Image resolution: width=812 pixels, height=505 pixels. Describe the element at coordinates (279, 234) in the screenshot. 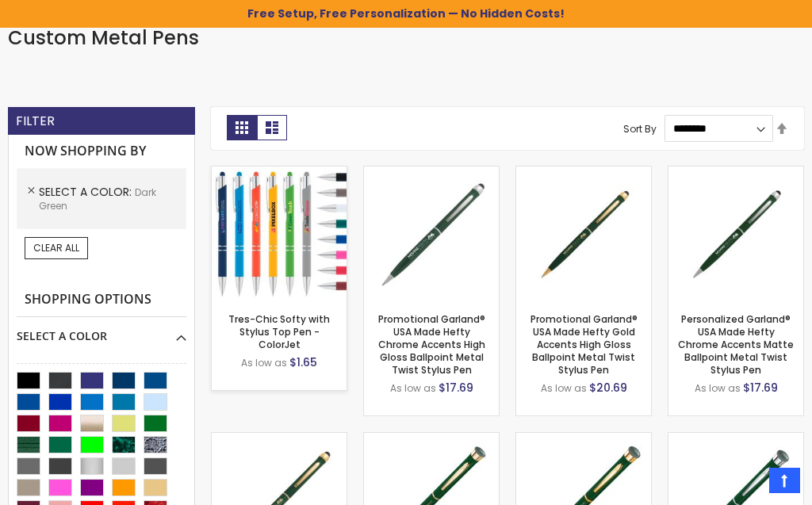

I see `img: Tres-Chic Softy with Stylus Top Pen - ColorJet` at that location.